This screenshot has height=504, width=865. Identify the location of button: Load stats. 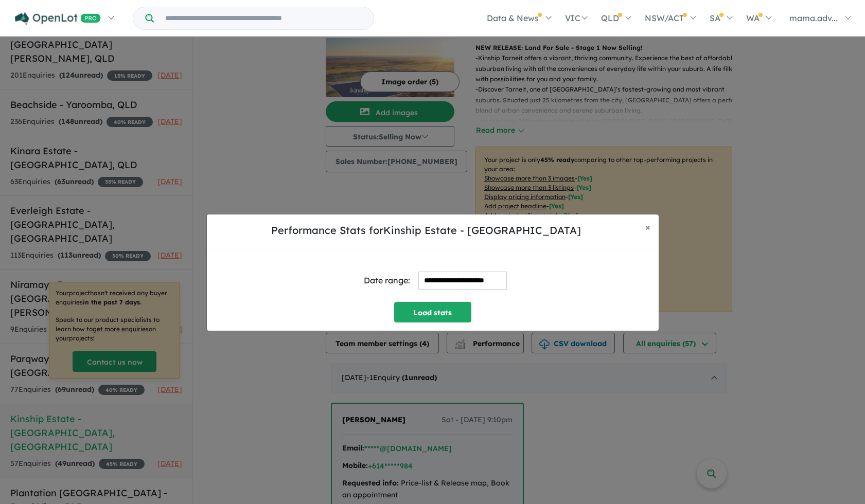
(432, 312).